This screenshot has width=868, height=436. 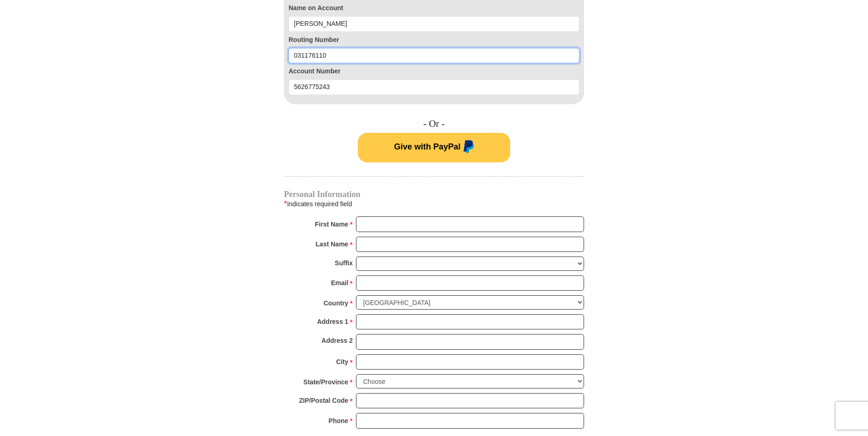 What do you see at coordinates (332, 244) in the screenshot?
I see `strong: Last Name` at bounding box center [332, 244].